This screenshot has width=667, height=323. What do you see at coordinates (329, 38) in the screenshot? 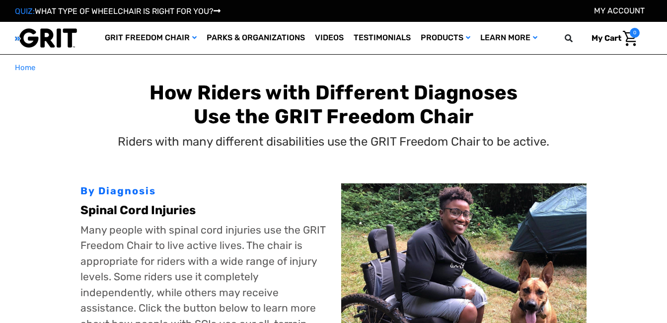
I see `a: Videos` at bounding box center [329, 38].